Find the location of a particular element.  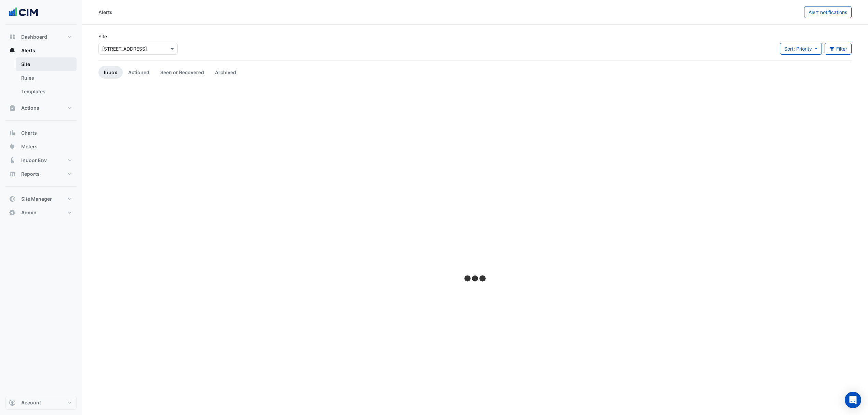

button: Admin is located at coordinates (41, 212).